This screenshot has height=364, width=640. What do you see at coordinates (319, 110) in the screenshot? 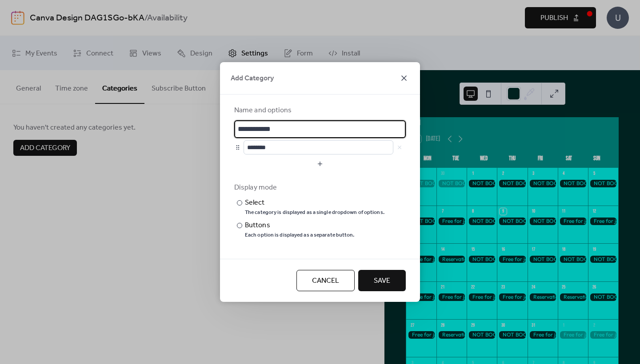
I see `div: Name and options` at bounding box center [319, 110].